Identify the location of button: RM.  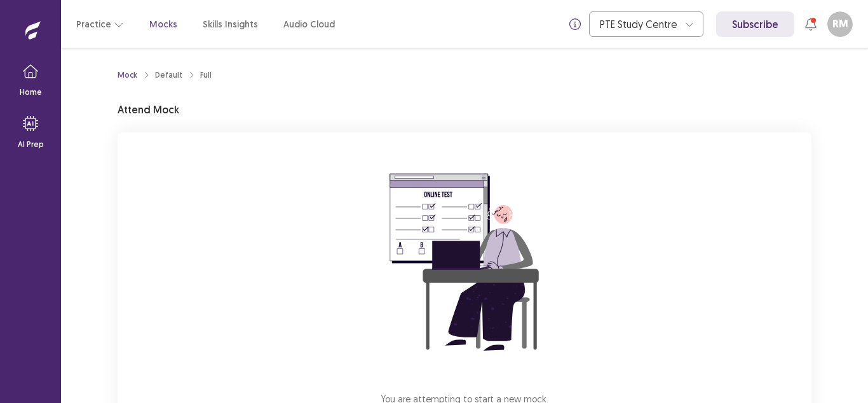
(840, 24).